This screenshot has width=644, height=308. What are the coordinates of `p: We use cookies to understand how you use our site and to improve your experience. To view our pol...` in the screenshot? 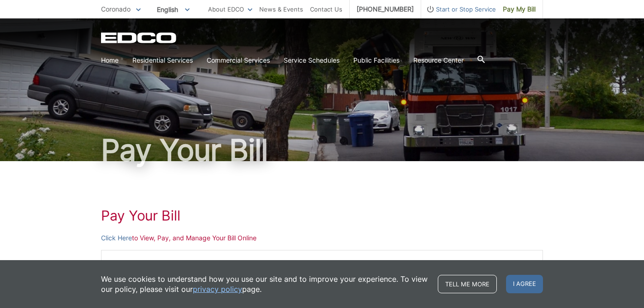 It's located at (265, 284).